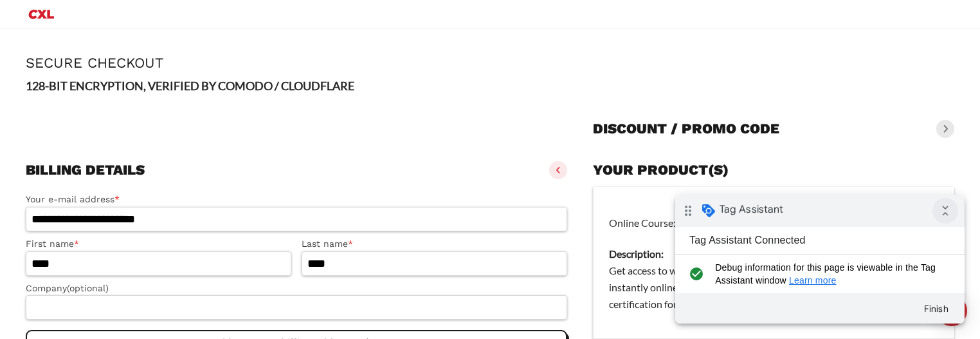 This screenshot has height=339, width=980. I want to click on td: Online Course: Meta Ads, so click(774, 263).